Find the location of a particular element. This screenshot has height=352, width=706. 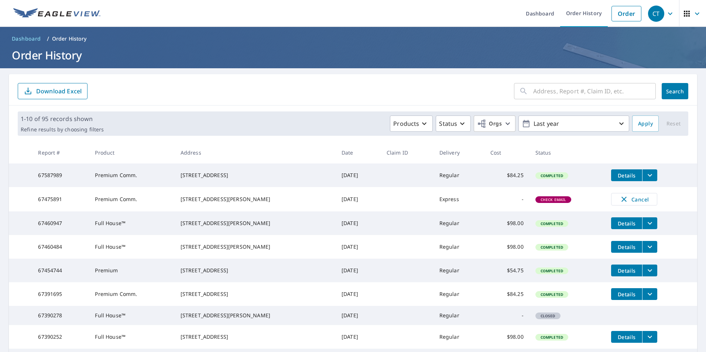

button: filesDropdownBtn-67390252 is located at coordinates (649, 337).